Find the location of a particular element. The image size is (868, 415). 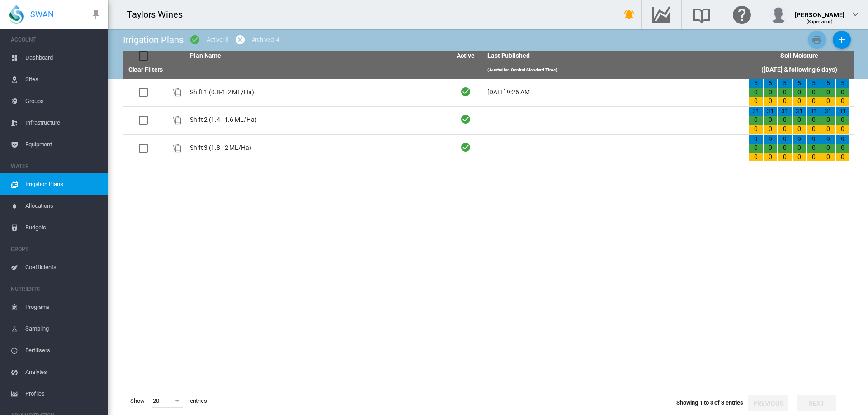

span: SWAN is located at coordinates (42, 14).